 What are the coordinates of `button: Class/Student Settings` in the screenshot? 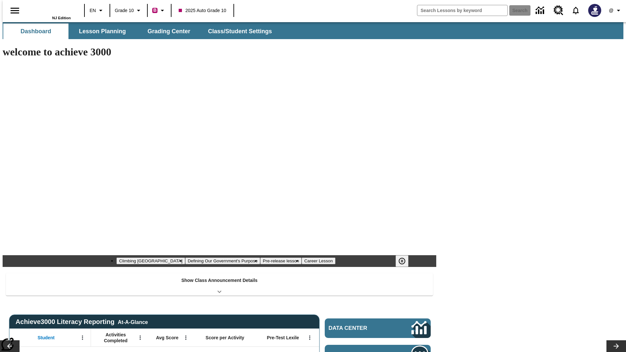 It's located at (240, 31).